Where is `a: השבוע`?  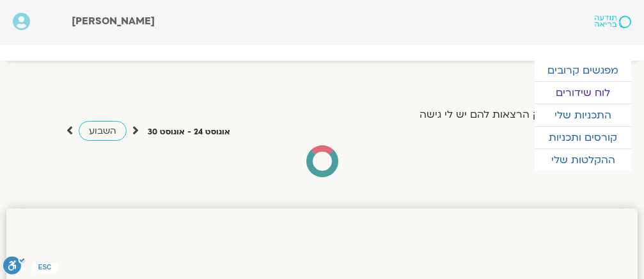 a: השבוע is located at coordinates (102, 131).